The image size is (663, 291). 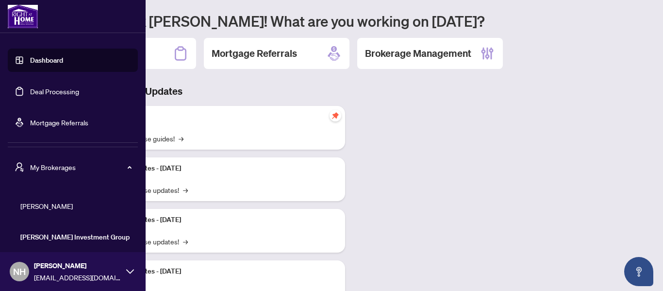 What do you see at coordinates (198, 91) in the screenshot?
I see `h3: Brokerage & Industry Updates` at bounding box center [198, 91].